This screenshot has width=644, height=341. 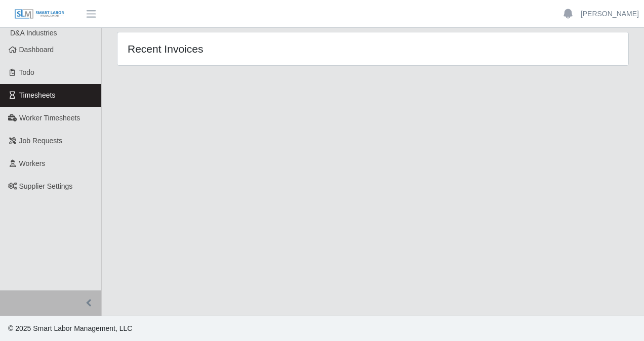 What do you see at coordinates (33, 33) in the screenshot?
I see `span: D&A Industries` at bounding box center [33, 33].